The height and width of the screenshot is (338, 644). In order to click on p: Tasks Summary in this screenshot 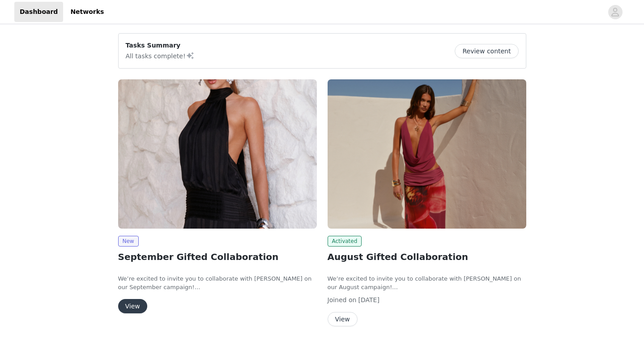, I will do `click(160, 45)`.